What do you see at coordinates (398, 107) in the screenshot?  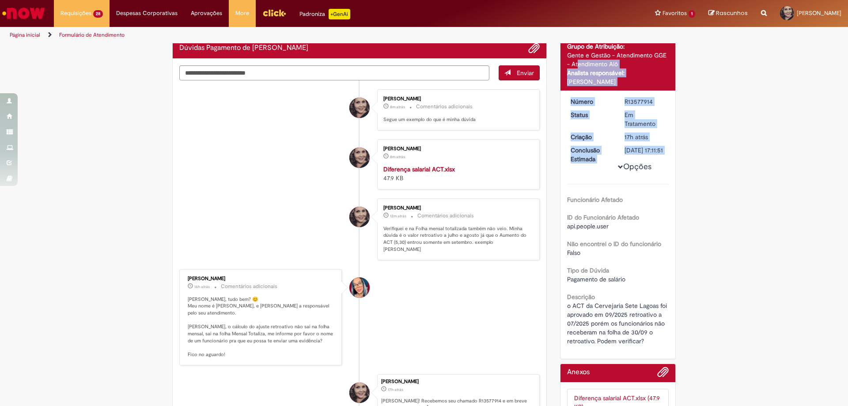 I see `time: 30/09/2025 08:49:45` at bounding box center [398, 107].